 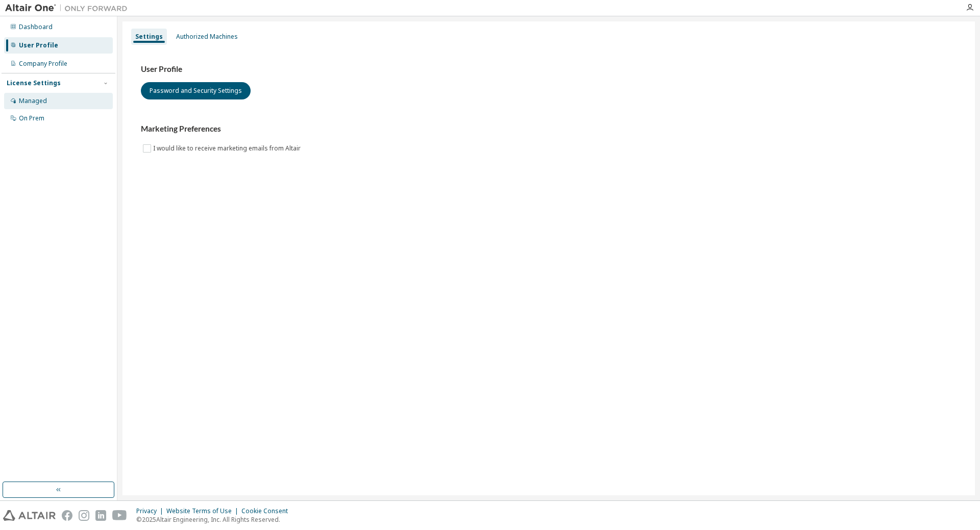 What do you see at coordinates (149, 37) in the screenshot?
I see `div: Settings` at bounding box center [149, 37].